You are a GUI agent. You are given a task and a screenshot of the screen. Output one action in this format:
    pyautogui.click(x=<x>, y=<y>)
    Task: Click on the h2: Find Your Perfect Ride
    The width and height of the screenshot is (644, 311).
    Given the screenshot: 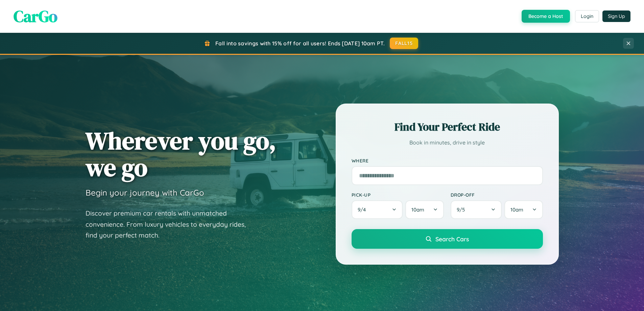 What is the action you would take?
    pyautogui.click(x=447, y=127)
    